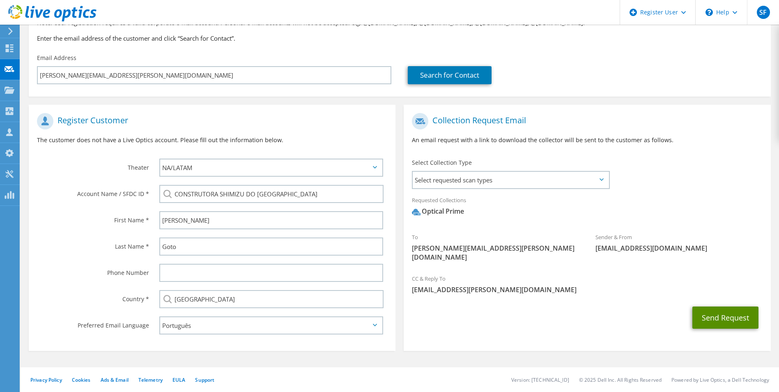 This screenshot has height=392, width=779. Describe the element at coordinates (438, 211) in the screenshot. I see `div: Optical Prime` at that location.